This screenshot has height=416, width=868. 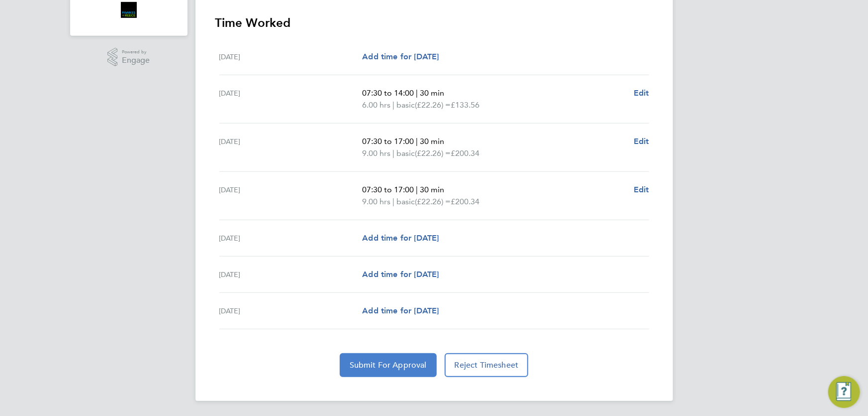 I want to click on span: Powered by, so click(x=136, y=52).